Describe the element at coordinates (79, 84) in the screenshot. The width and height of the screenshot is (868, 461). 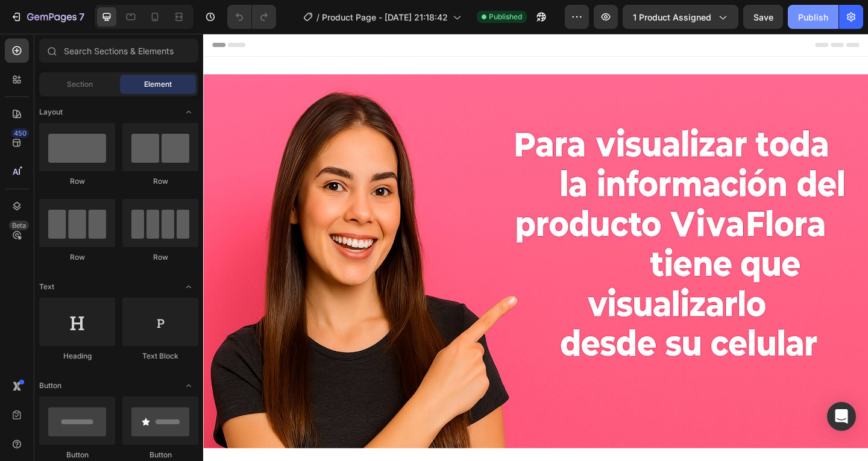
I see `span: Section` at that location.